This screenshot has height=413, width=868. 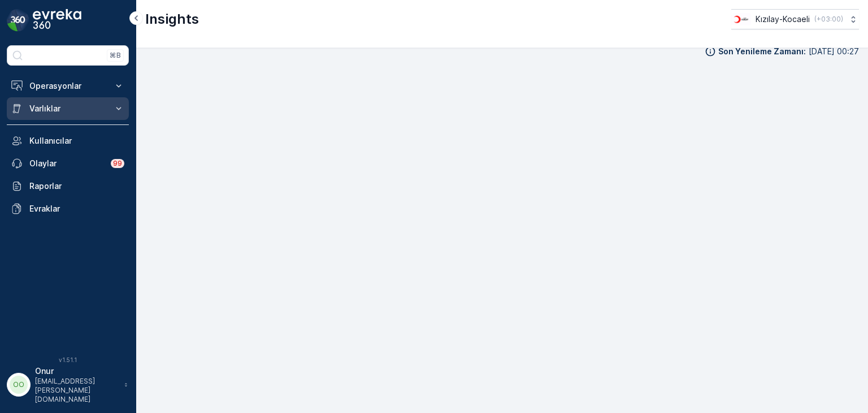 What do you see at coordinates (57, 21) in the screenshot?
I see `img: logo_dark-DEwI_e13.png` at bounding box center [57, 21].